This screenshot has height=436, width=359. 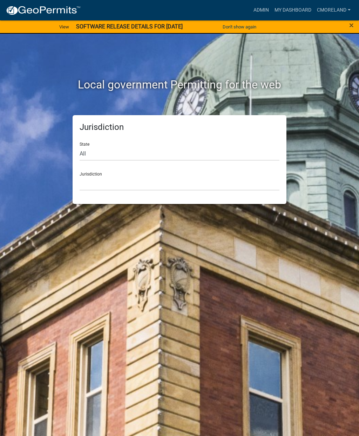 What do you see at coordinates (261, 10) in the screenshot?
I see `a: Admin` at bounding box center [261, 10].